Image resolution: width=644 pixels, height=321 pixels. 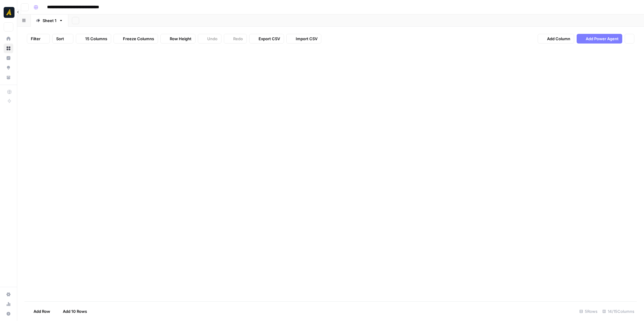 What do you see at coordinates (42, 312) in the screenshot?
I see `span: Add Row` at bounding box center [42, 312].